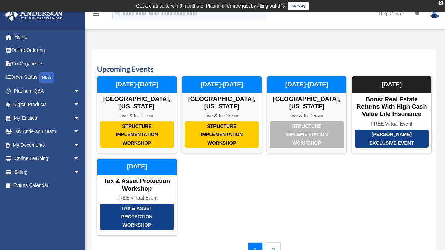  I want to click on a: Home, so click(47, 37).